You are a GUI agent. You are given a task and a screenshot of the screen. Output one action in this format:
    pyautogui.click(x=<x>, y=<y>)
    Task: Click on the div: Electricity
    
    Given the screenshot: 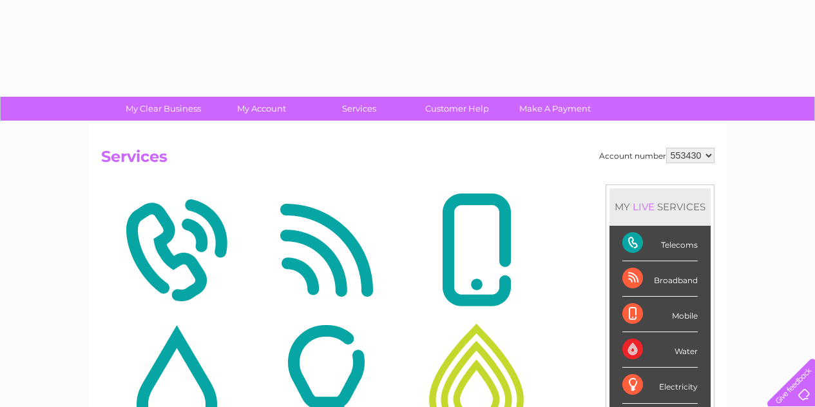 What is the action you would take?
    pyautogui.click(x=660, y=385)
    